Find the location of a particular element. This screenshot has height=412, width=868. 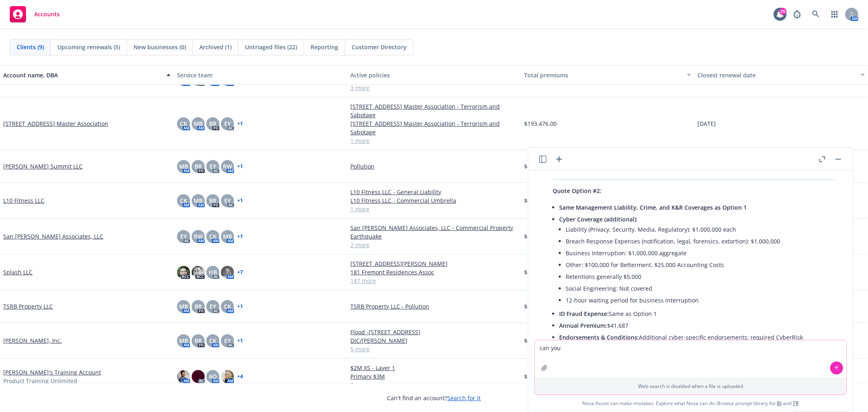

a: Report a Bug is located at coordinates (797, 14).